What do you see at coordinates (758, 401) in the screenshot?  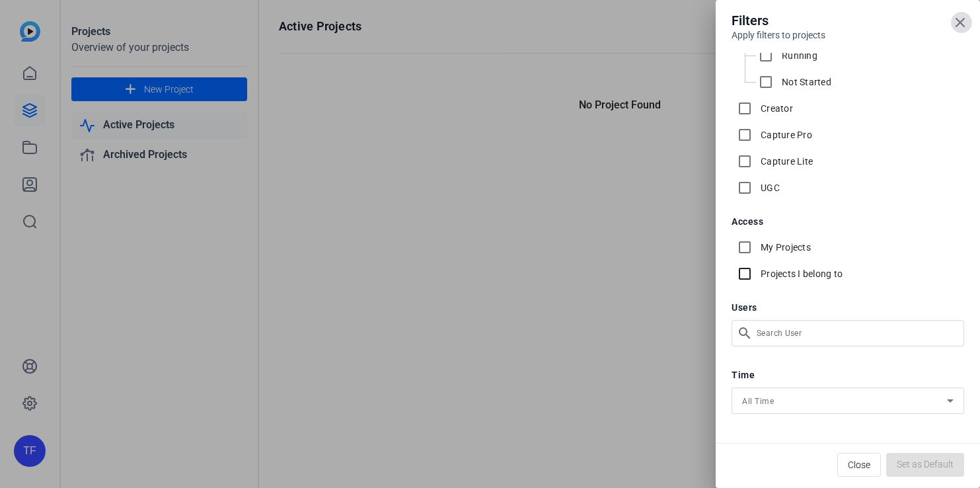 I see `span: All Time` at bounding box center [758, 401].